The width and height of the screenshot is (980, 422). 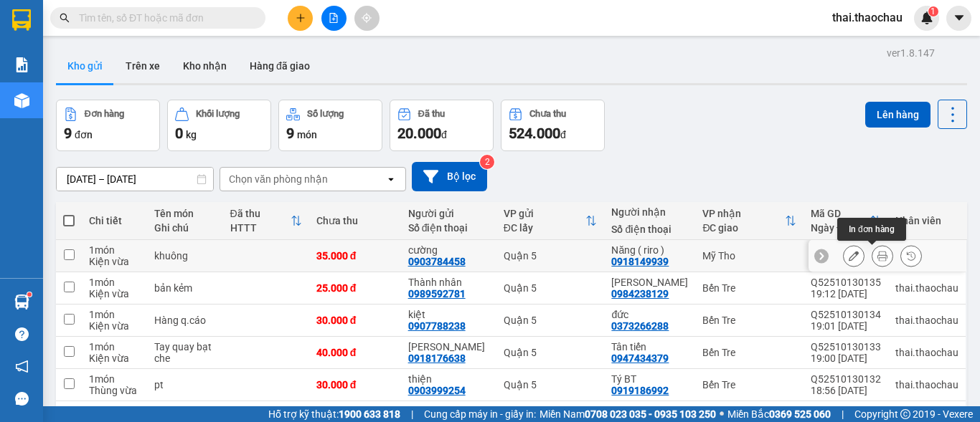 What do you see at coordinates (449, 176) in the screenshot?
I see `button: Bộ lọc` at bounding box center [449, 176].